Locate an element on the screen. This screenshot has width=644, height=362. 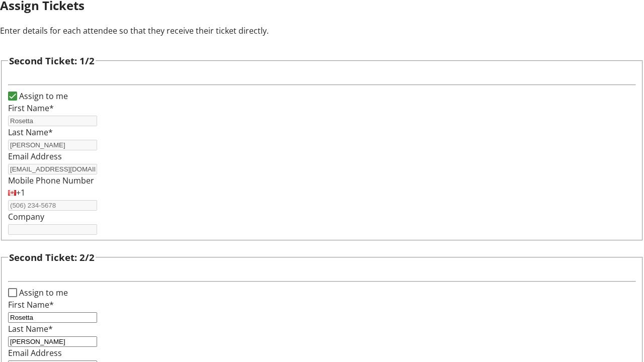
label: Mobile Phone Number is located at coordinates (51, 181).